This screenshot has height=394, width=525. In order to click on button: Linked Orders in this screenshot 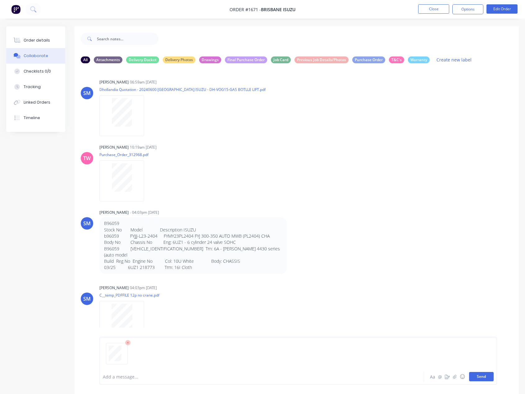, I will do `click(36, 102)`.